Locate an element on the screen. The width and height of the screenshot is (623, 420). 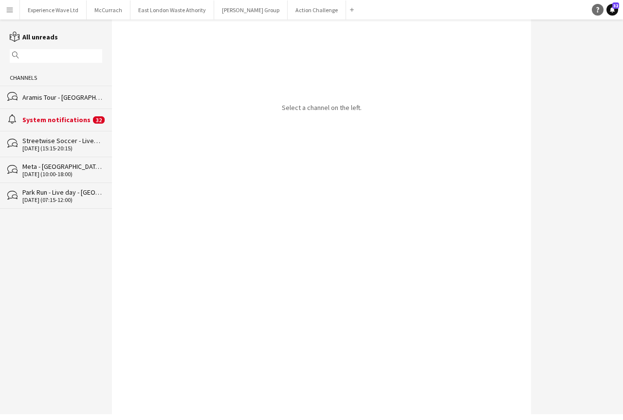
p: Select a channel on the left. is located at coordinates (322, 108).